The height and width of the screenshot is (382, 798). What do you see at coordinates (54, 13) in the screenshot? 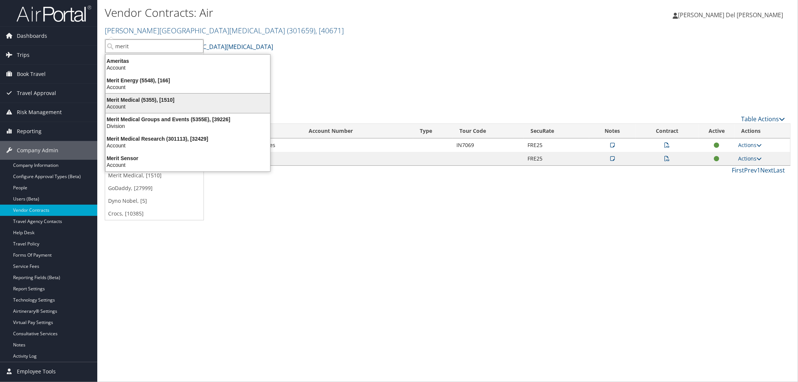
I see `img: airportal-logo.png` at bounding box center [54, 13].